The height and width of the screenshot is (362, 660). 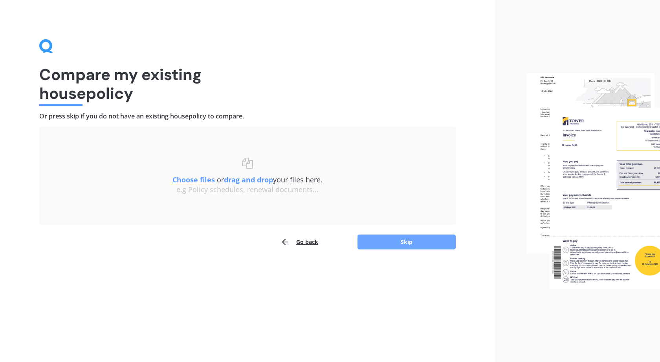 I want to click on h1: Compare my existing house policy, so click(x=247, y=84).